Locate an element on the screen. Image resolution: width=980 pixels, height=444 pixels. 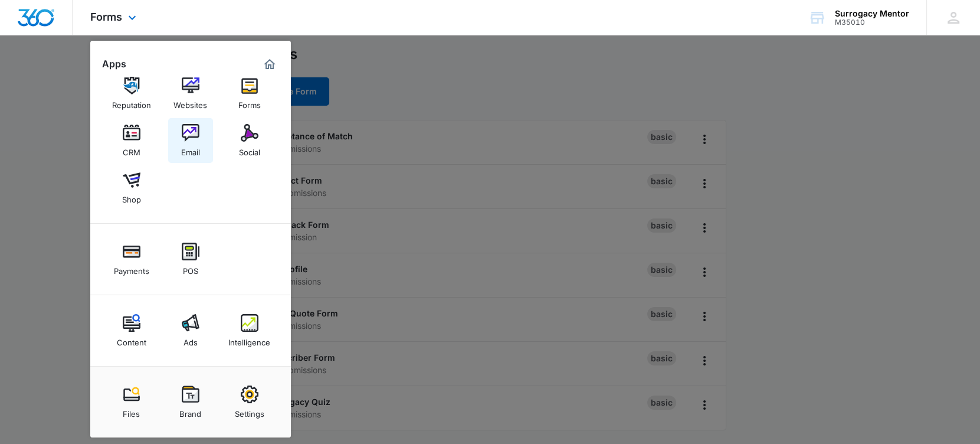
div: account id is located at coordinates (872, 22).